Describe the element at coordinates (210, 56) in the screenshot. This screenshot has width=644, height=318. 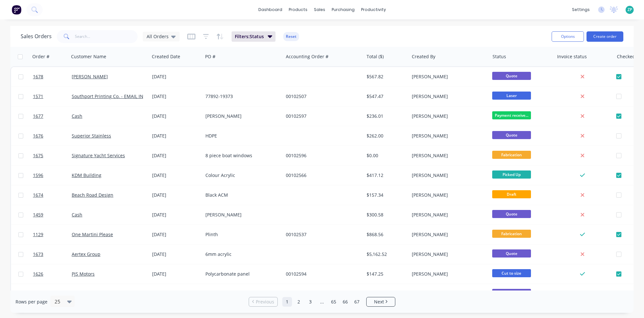
I see `div: PO #` at that location.